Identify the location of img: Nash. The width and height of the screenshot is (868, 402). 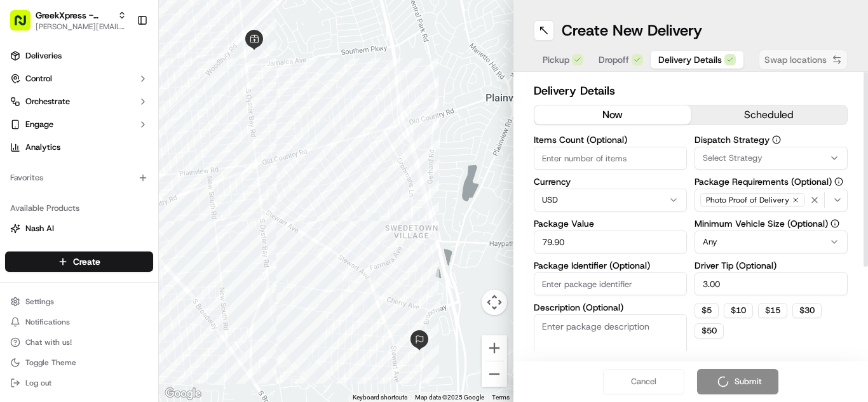
(26, 26).